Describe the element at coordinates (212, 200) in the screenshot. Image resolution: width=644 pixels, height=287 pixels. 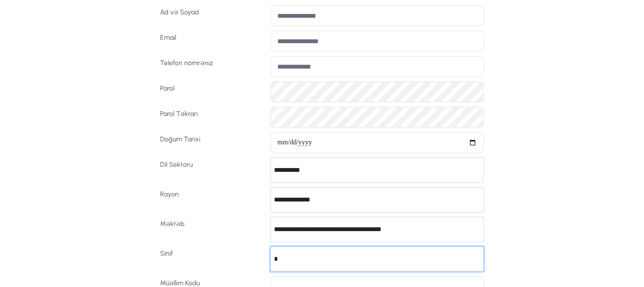
I see `label: Rayon` at that location.